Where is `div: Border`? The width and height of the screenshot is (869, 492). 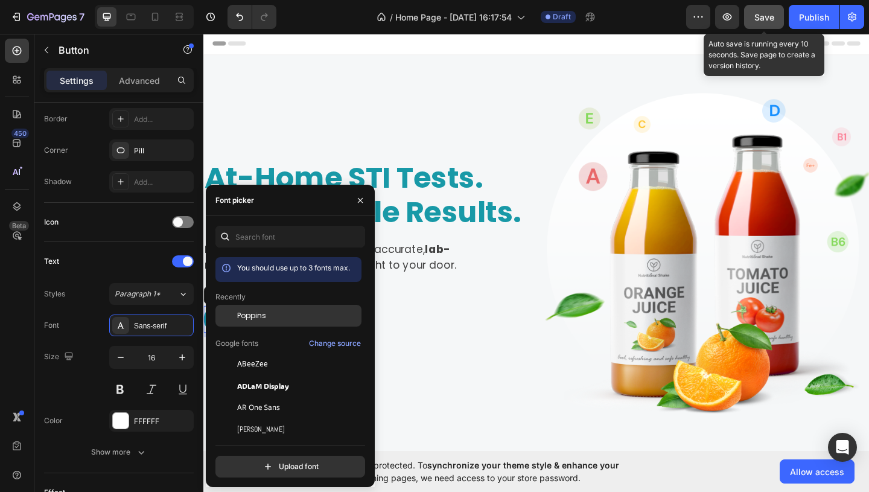 div: Border is located at coordinates (55, 119).